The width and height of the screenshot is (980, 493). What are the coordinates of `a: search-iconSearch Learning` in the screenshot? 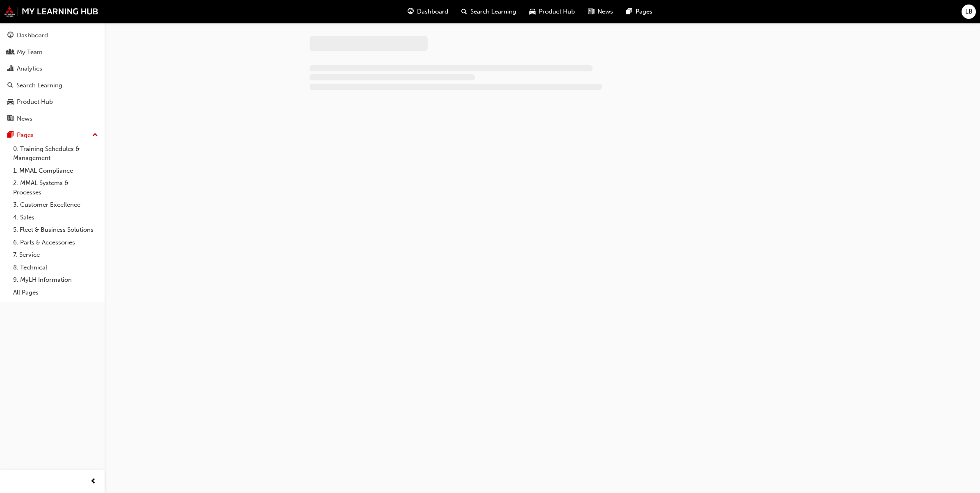 It's located at (489, 11).